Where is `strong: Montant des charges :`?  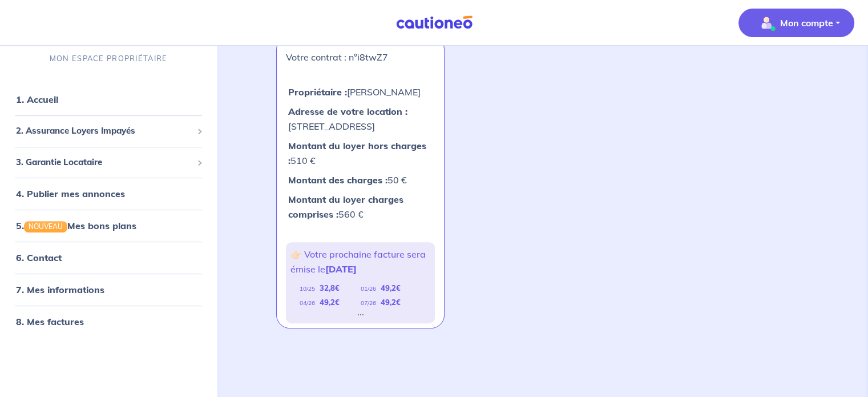
strong: Montant des charges : is located at coordinates (338, 179).